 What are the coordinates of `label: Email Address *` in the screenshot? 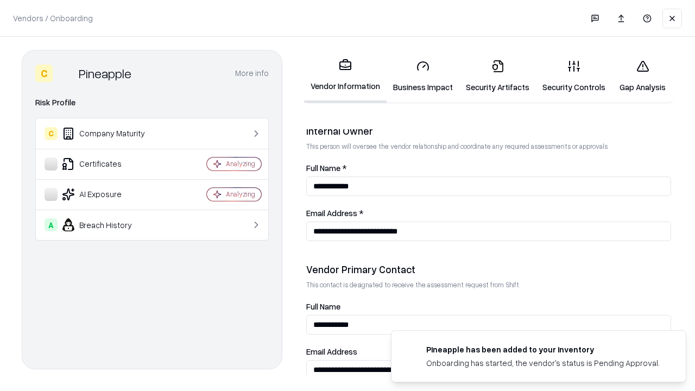 It's located at (489, 213).